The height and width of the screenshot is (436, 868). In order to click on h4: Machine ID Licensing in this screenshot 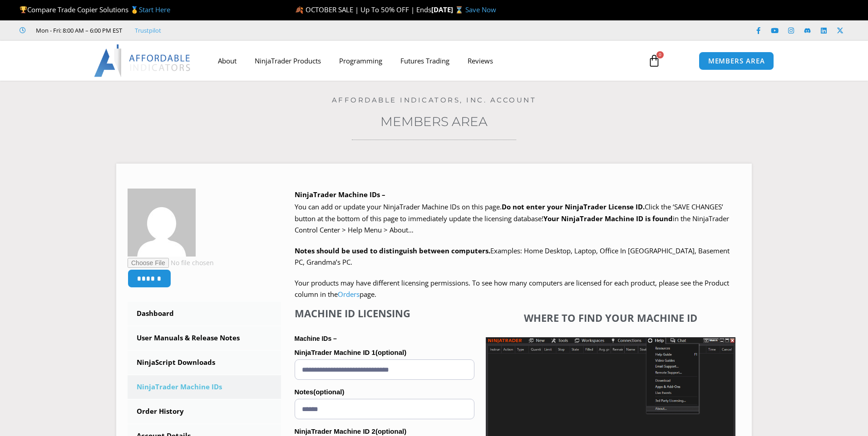, I will do `click(385, 314)`.